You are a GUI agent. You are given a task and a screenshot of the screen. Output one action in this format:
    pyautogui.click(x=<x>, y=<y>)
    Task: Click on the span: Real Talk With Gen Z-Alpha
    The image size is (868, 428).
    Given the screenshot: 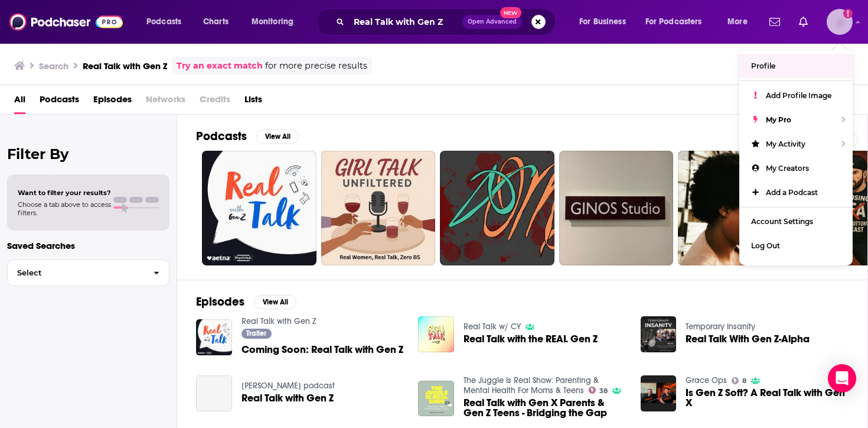 What is the action you would take?
    pyautogui.click(x=748, y=338)
    